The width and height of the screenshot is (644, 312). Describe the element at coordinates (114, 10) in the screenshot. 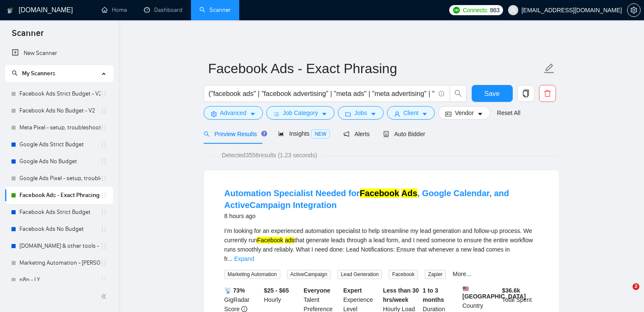

I see `a: homeHome` at that location.